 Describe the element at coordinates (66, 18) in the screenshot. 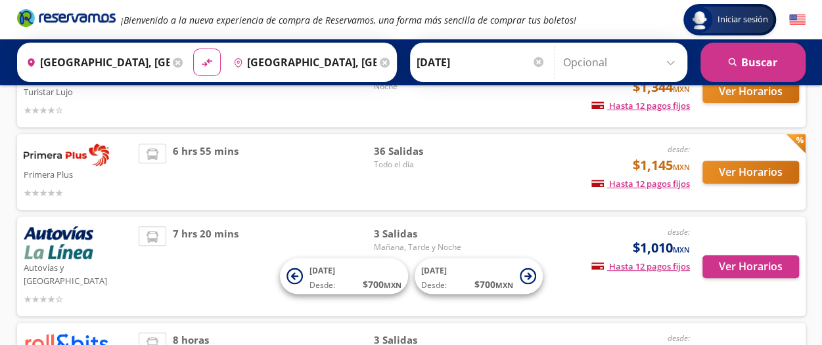

I see `i: Brand Logo` at that location.